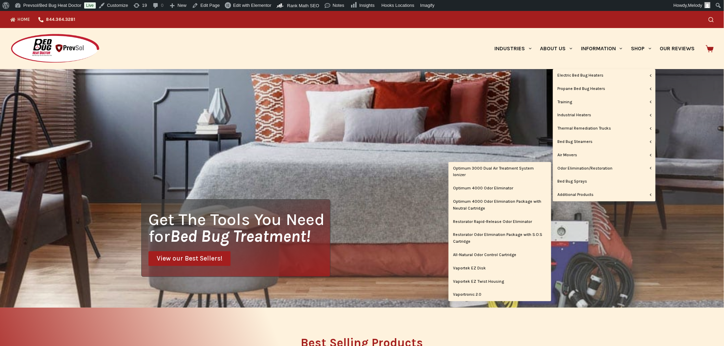 Image resolution: width=724 pixels, height=346 pixels. I want to click on span: Edit with Elementor, so click(252, 5).